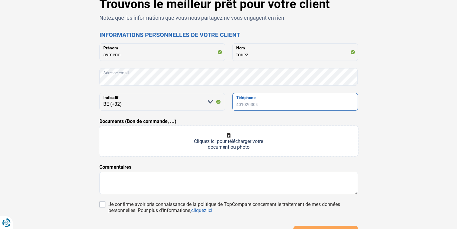  Describe the element at coordinates (202, 210) in the screenshot. I see `a: cliquez ici` at that location.